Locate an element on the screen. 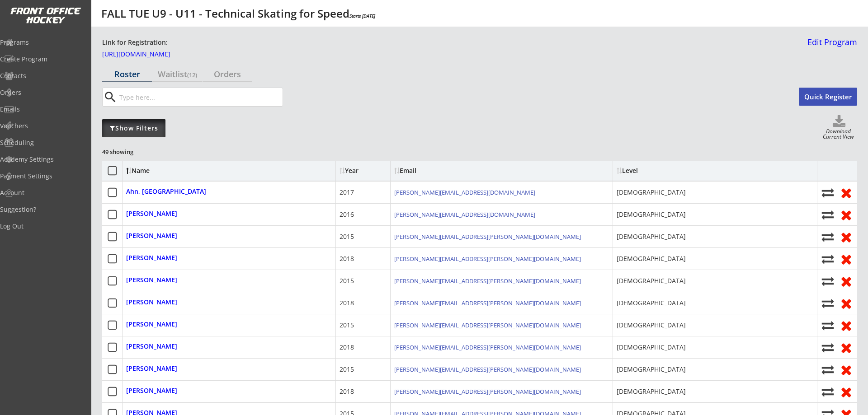  div: Show Filters is located at coordinates (134, 128).